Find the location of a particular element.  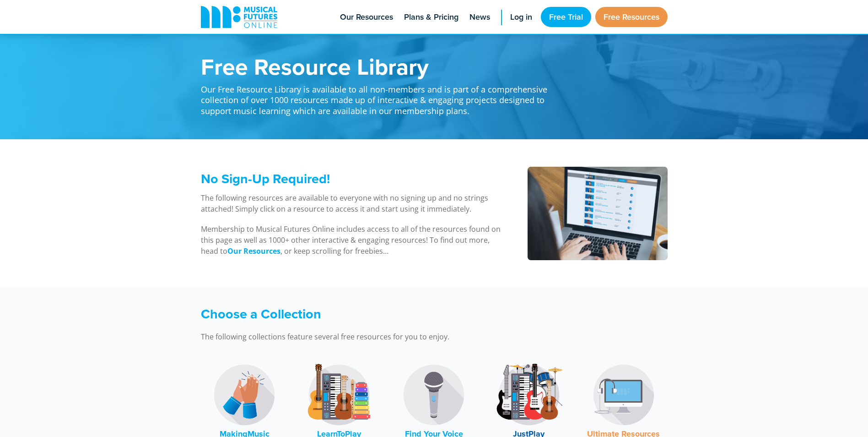

img: Find Your Voice Logo is located at coordinates (434, 395).